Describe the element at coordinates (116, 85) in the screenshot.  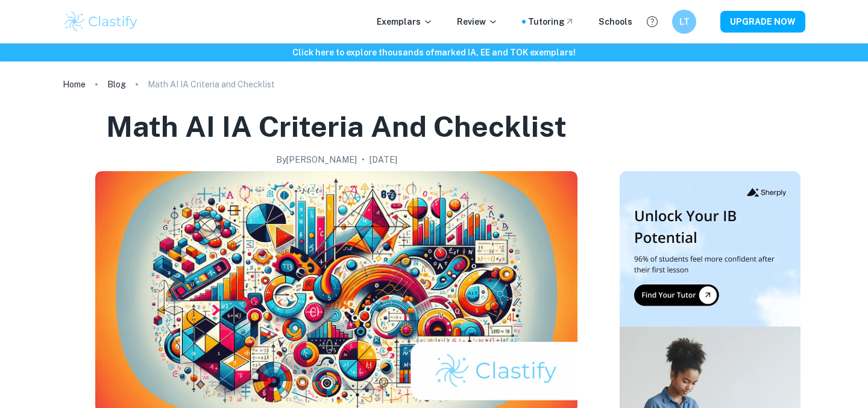
I see `a: Blog` at that location.